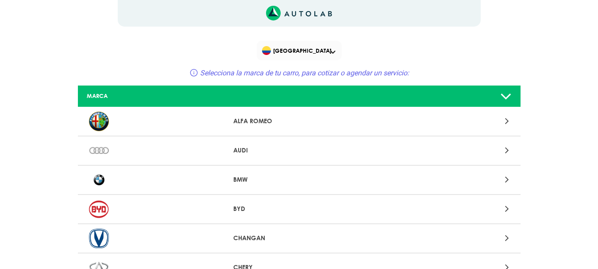 This screenshot has height=269, width=598. I want to click on img: AUDI, so click(99, 151).